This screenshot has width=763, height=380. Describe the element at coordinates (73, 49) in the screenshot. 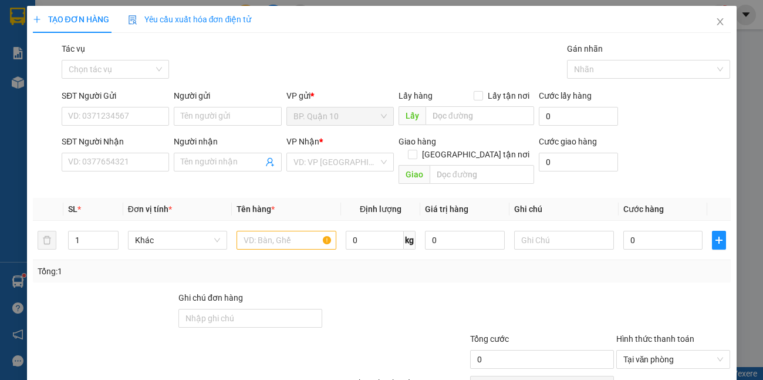

I see `label: Tác vụ` at that location.